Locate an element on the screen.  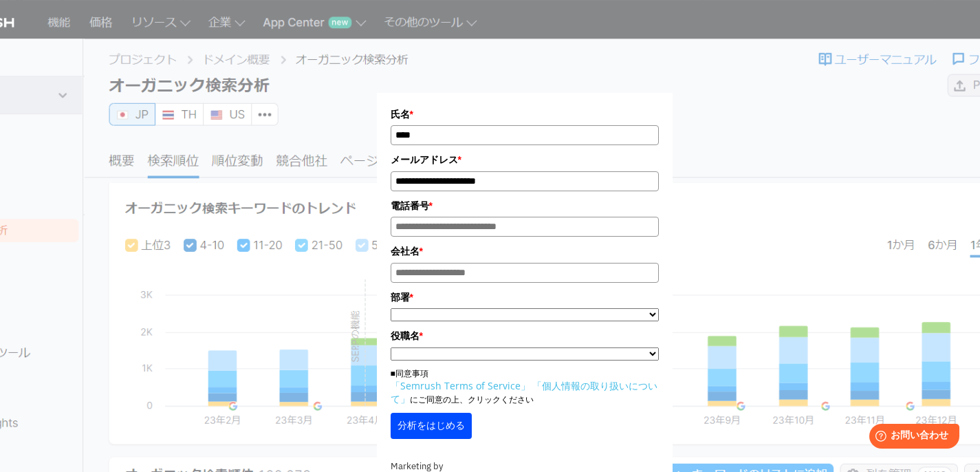
label: 部署 is located at coordinates (524, 297).